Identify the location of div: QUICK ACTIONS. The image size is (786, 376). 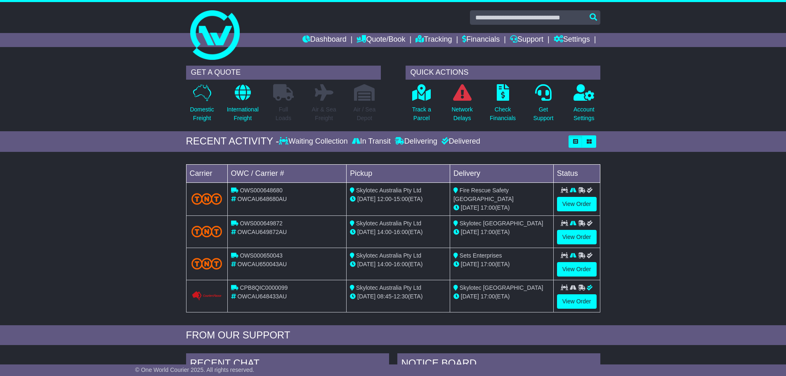
(503, 73).